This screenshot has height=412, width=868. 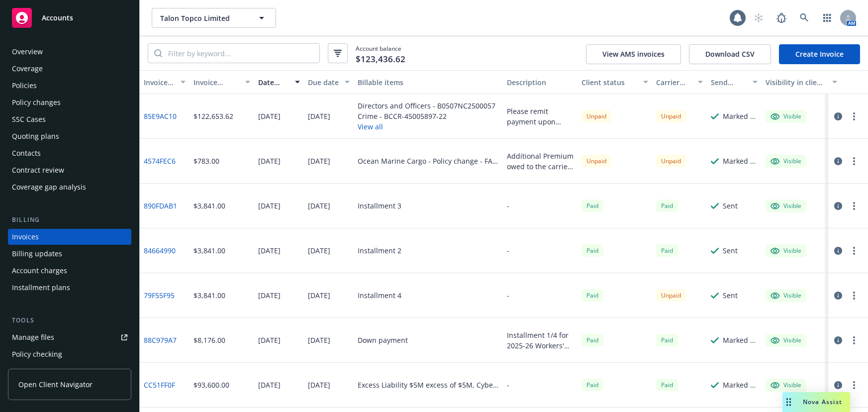 What do you see at coordinates (822, 402) in the screenshot?
I see `span: Nova Assist` at bounding box center [822, 402].